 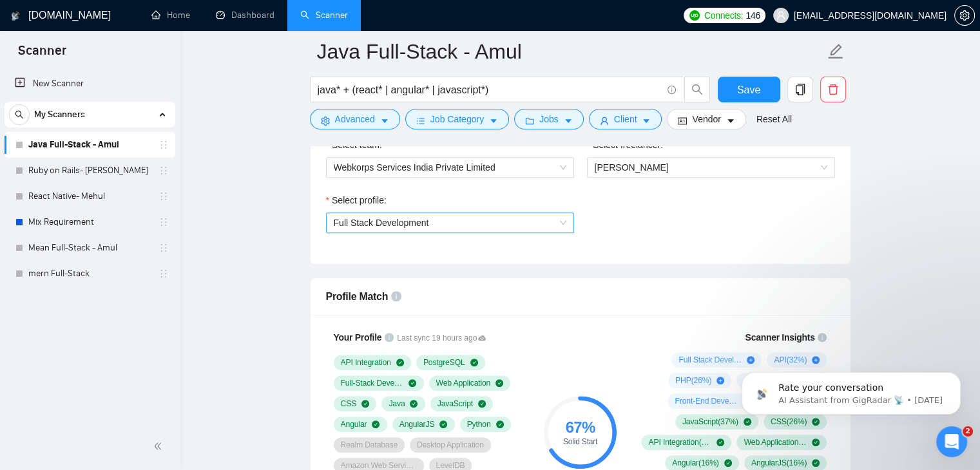 What do you see at coordinates (450, 167) in the screenshot?
I see `span: Webkorps Services India Private Limited` at bounding box center [450, 167].